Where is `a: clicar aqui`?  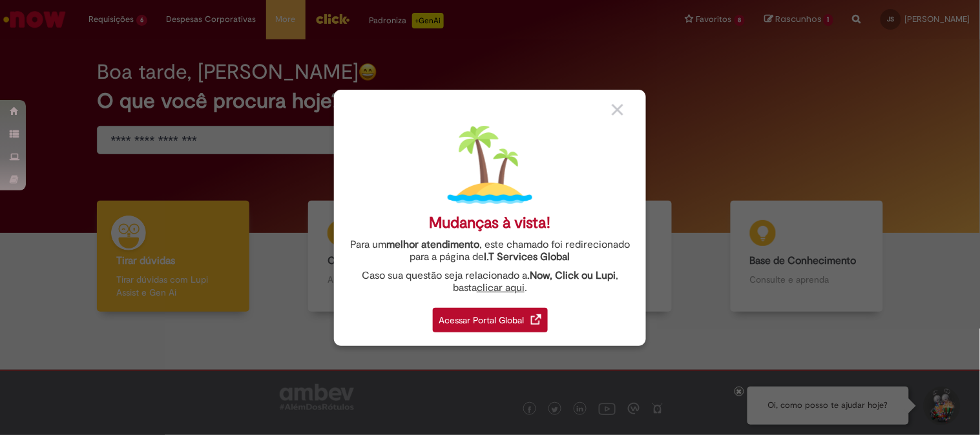
a: clicar aqui is located at coordinates (501, 284).